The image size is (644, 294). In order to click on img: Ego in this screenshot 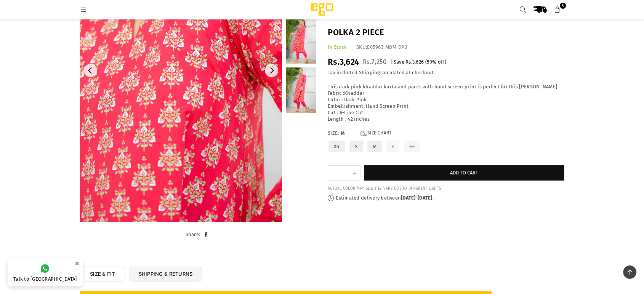, I will do `click(322, 9)`.